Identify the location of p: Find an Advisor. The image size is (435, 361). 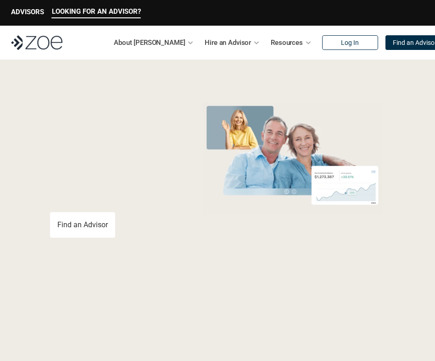
(83, 225).